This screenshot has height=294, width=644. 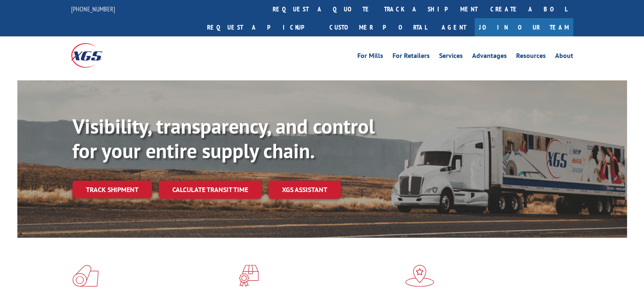 What do you see at coordinates (85, 276) in the screenshot?
I see `img: xgs-icon-total-supply-chain-intelligence-red` at bounding box center [85, 276].